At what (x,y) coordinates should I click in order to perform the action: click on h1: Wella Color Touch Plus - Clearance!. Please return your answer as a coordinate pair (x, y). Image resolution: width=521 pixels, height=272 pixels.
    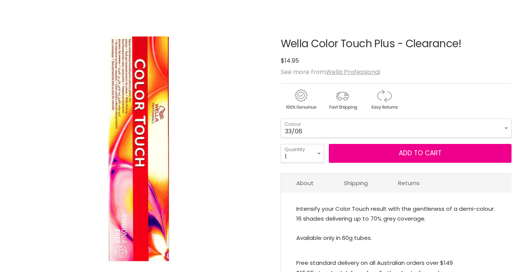
    Looking at the image, I should click on (396, 44).